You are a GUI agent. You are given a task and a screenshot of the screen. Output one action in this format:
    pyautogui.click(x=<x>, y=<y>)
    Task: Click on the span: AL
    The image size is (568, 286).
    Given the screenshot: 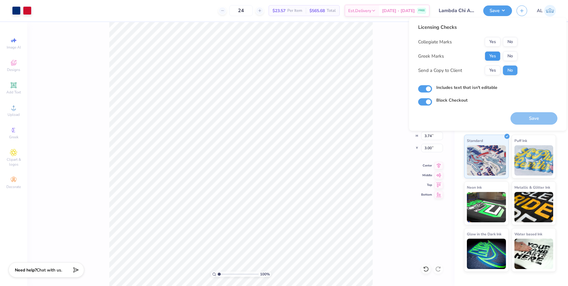 What is the action you would take?
    pyautogui.click(x=540, y=11)
    